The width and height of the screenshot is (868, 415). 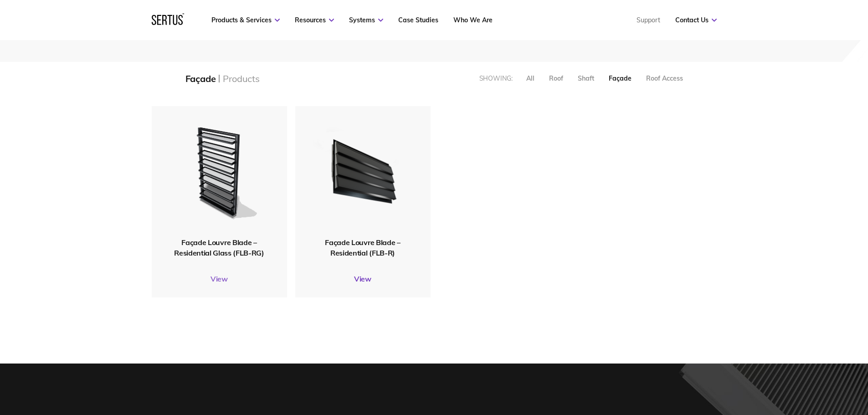 What do you see at coordinates (846, 393) in the screenshot?
I see `div: Chat Widget` at bounding box center [846, 393].